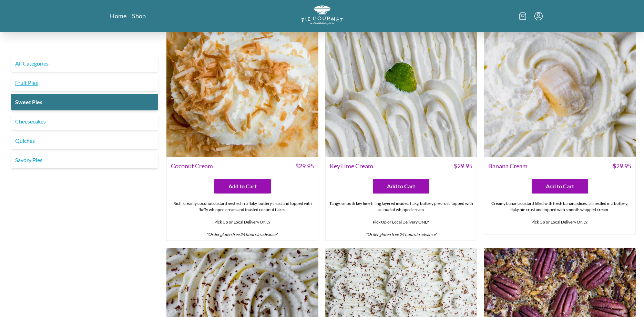 The image size is (644, 317). What do you see at coordinates (322, 15) in the screenshot?
I see `img: logo` at bounding box center [322, 15].